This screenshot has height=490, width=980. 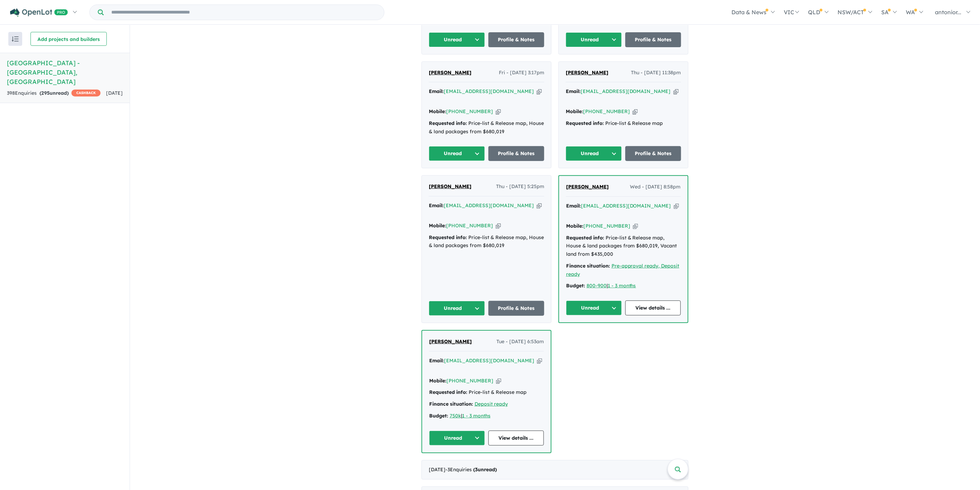 I want to click on u: 800-900, so click(x=597, y=285).